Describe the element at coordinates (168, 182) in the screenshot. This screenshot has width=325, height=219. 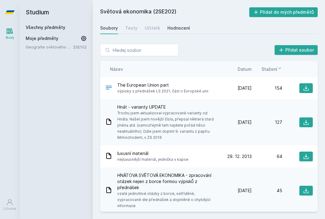
I see `span: HNÁTOVA SVĚTOVÁ EKONOMIKA - zpracování otázek nejen z borce formou výpisků z přednášek` at that location.